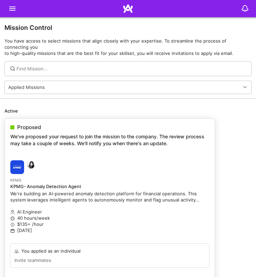 The height and width of the screenshot is (277, 256). Describe the element at coordinates (128, 28) in the screenshot. I see `h3: Mission Control` at that location.